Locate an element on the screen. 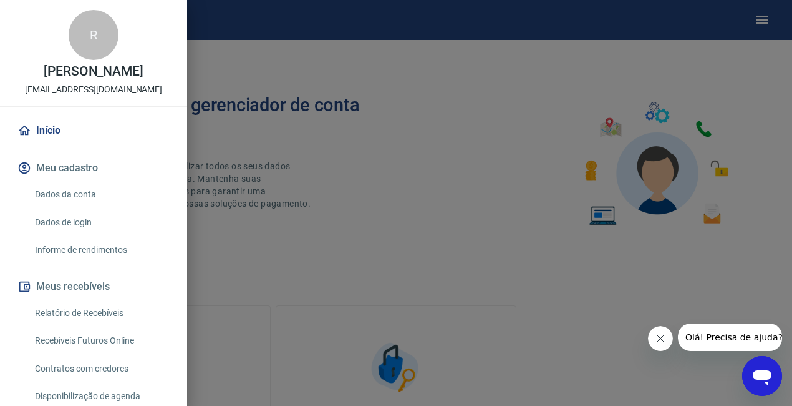 The height and width of the screenshot is (406, 792). span: Olá! Precisa de ajuda? is located at coordinates (56, 14).